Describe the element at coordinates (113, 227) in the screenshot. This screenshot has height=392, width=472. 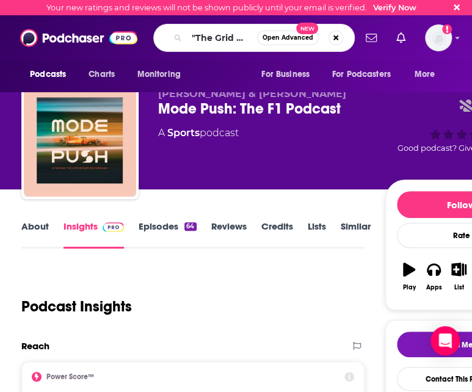
I see `img: Podchaser Pro` at that location.